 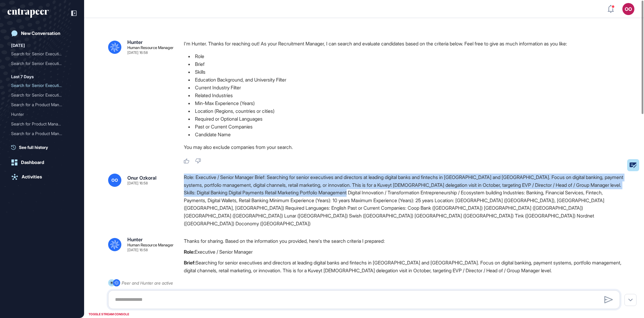 What do you see at coordinates (628, 9) in the screenshot?
I see `div: OO` at bounding box center [628, 9].